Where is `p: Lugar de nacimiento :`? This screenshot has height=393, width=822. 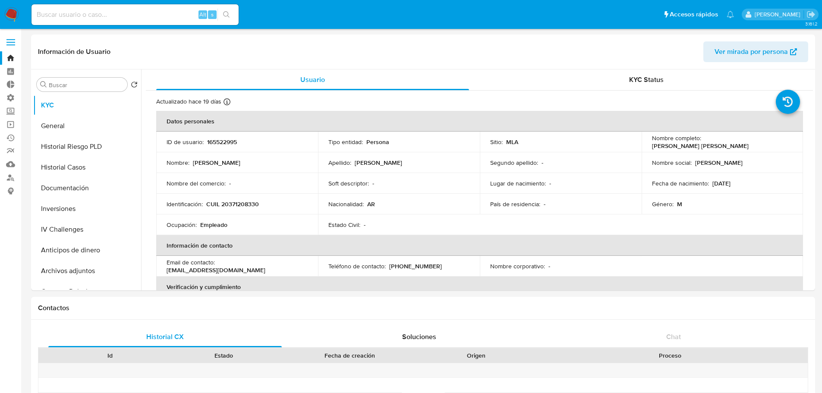
p: Lugar de nacimiento : is located at coordinates (518, 183).